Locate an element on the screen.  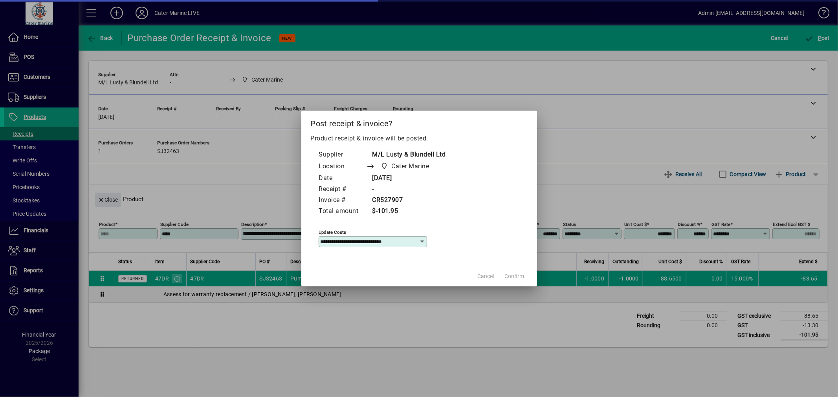
td: Invoice # is located at coordinates (342, 201).